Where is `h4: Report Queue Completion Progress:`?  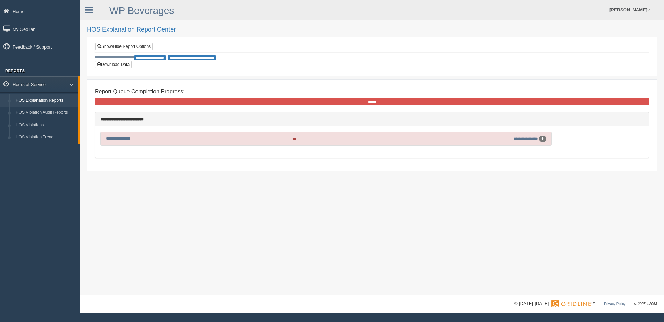
h4: Report Queue Completion Progress: is located at coordinates (372, 92).